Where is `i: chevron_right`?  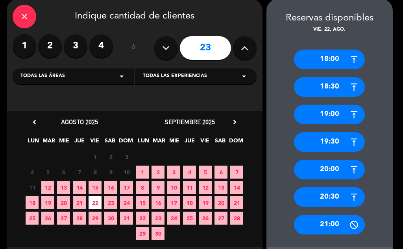 i: chevron_right is located at coordinates (234, 122).